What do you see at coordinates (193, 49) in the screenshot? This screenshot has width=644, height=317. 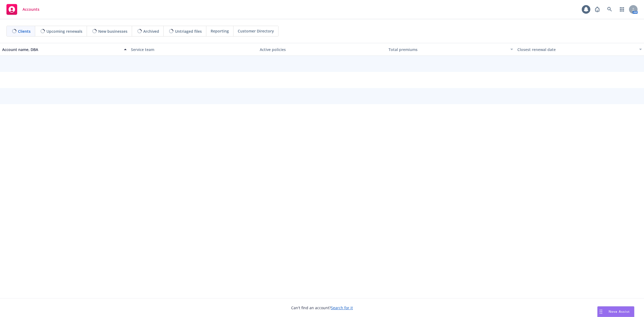 I see `button: Service team` at bounding box center [193, 49].